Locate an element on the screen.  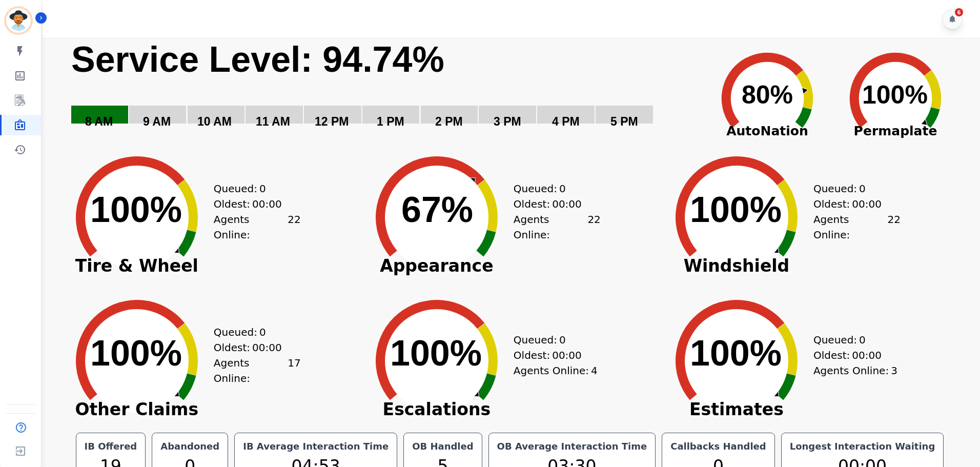
span: 4 is located at coordinates (594, 371).